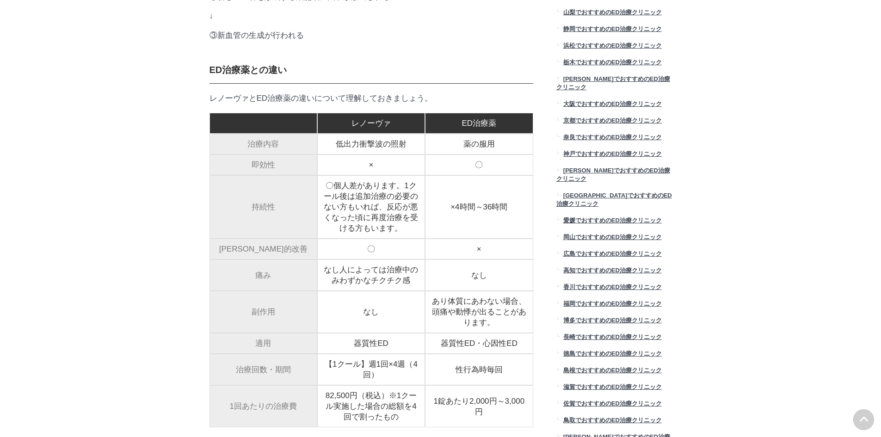  I want to click on td: 持続性, so click(263, 207).